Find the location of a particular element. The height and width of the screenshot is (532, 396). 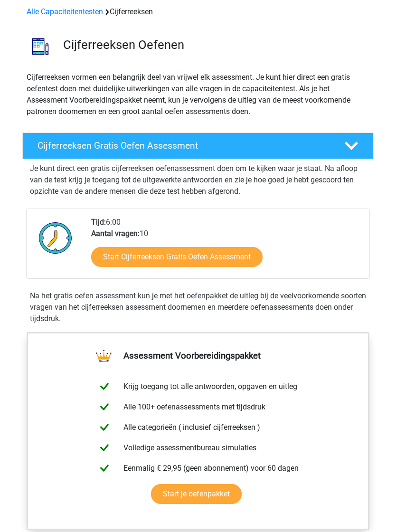

div: Na het gratis oefen assessment kun je met het oefenpakket de uitleg bij de veelvoorkomende soorte... is located at coordinates (198, 307).